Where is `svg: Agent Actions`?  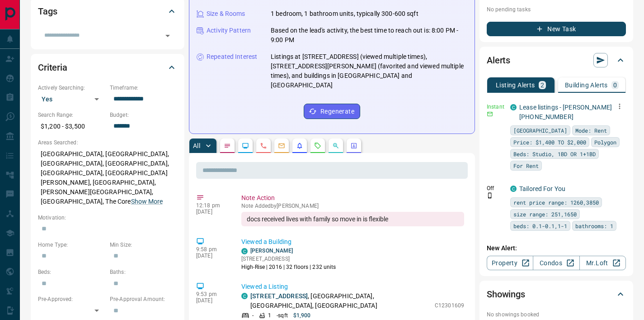
svg: Agent Actions is located at coordinates (354, 146).